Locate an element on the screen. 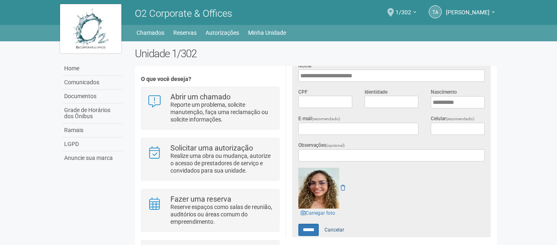 This screenshot has width=557, height=245. span: 1/302 is located at coordinates (403, 8).